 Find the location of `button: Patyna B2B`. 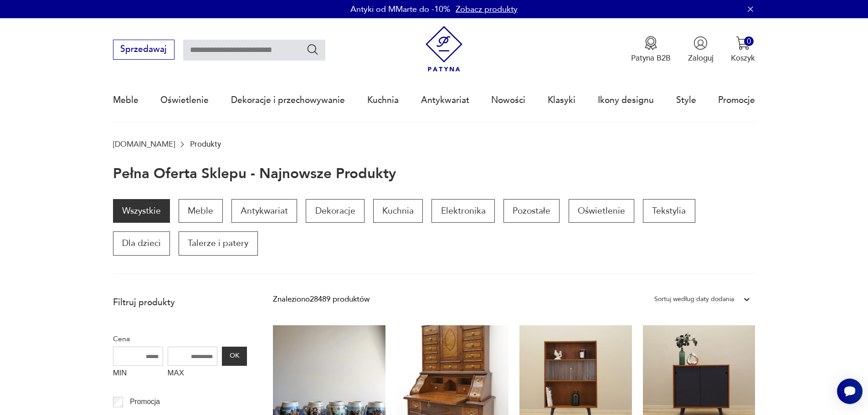

button: Patyna B2B is located at coordinates (651, 49).